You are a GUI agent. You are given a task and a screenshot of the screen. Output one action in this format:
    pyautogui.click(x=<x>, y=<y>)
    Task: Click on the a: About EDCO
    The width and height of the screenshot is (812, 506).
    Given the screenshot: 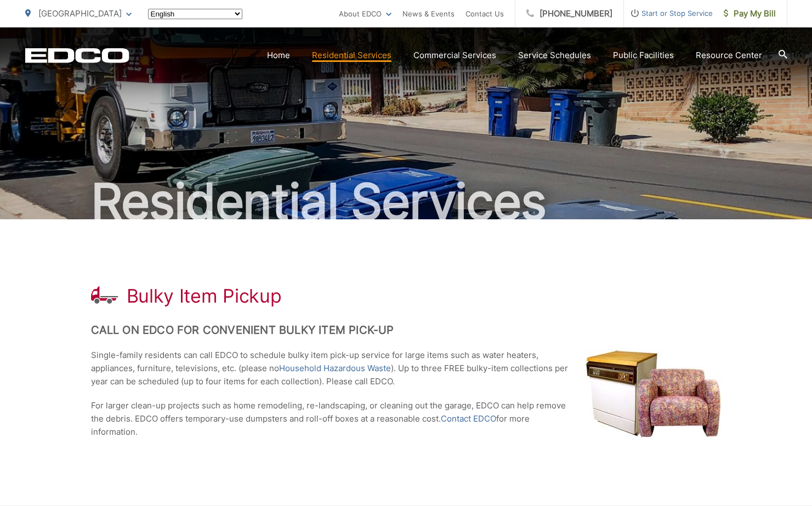 What is the action you would take?
    pyautogui.click(x=365, y=14)
    